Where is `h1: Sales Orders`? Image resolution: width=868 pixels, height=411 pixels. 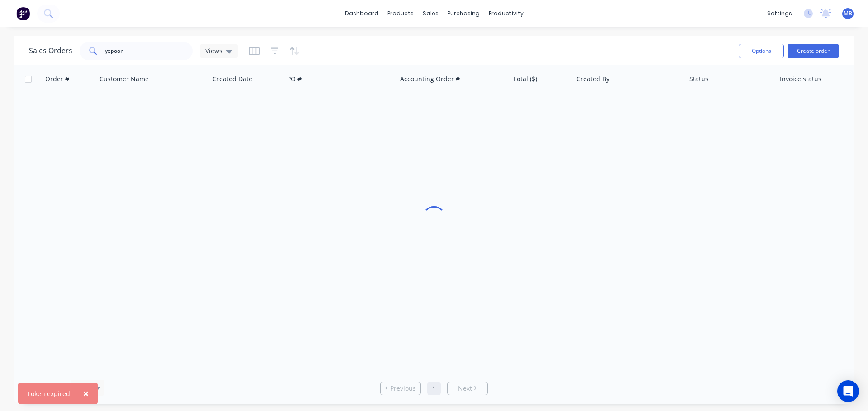 h1: Sales Orders is located at coordinates (51, 51).